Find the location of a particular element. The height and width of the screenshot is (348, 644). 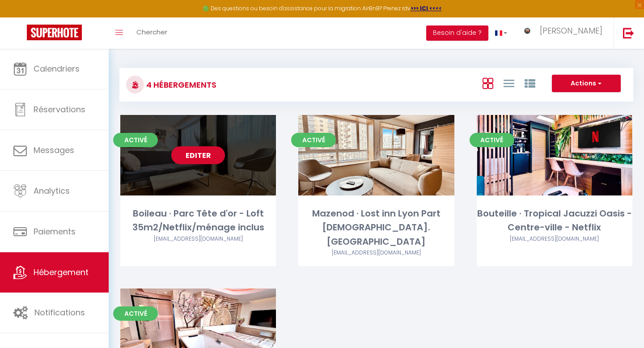

button: Actions is located at coordinates (587, 84).